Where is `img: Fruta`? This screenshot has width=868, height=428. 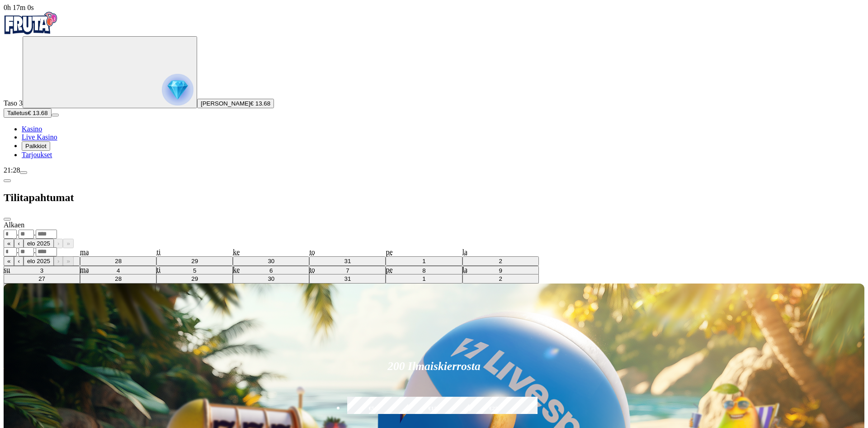
img: Fruta is located at coordinates (31, 23).